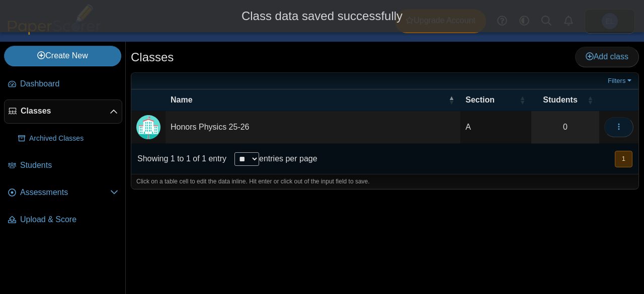 The image size is (644, 294). I want to click on a: Add class, so click(606, 57).